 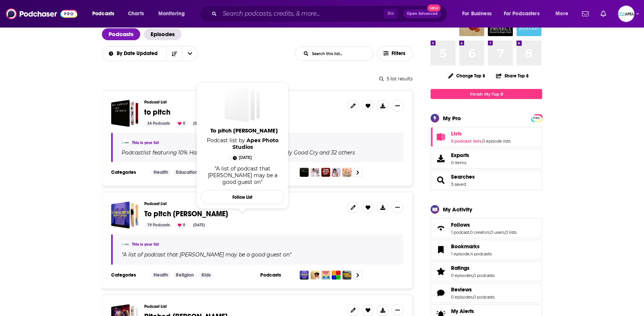 What do you see at coordinates (441, 271) in the screenshot?
I see `a: Ratings` at bounding box center [441, 271].